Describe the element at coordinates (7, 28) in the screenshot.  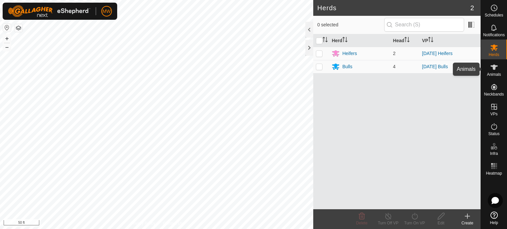
I see `button: Reset Map` at that location.